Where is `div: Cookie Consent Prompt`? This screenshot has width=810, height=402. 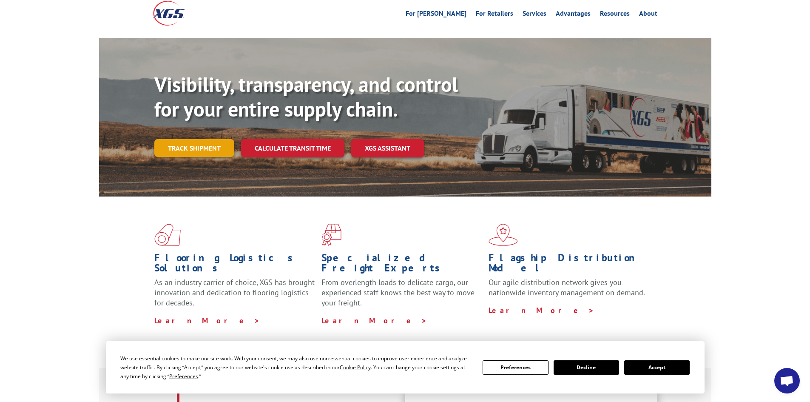 div: Cookie Consent Prompt is located at coordinates (405, 367).